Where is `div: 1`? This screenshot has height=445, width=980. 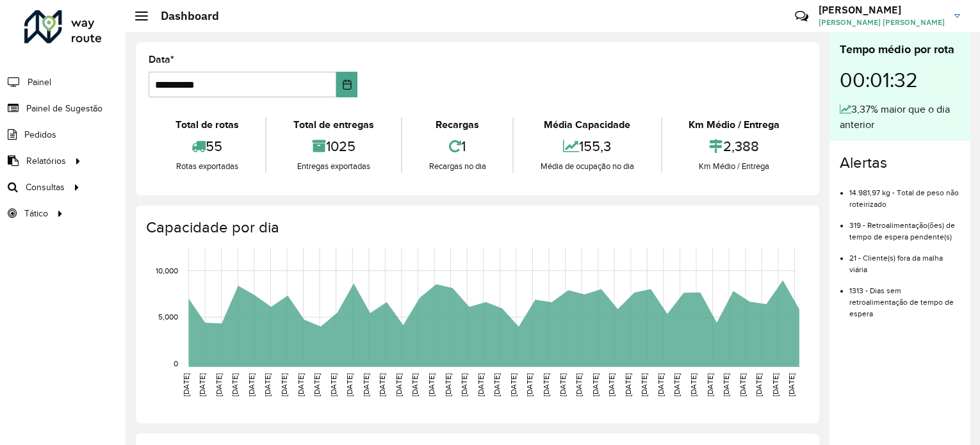 div: 1 is located at coordinates (458, 146).